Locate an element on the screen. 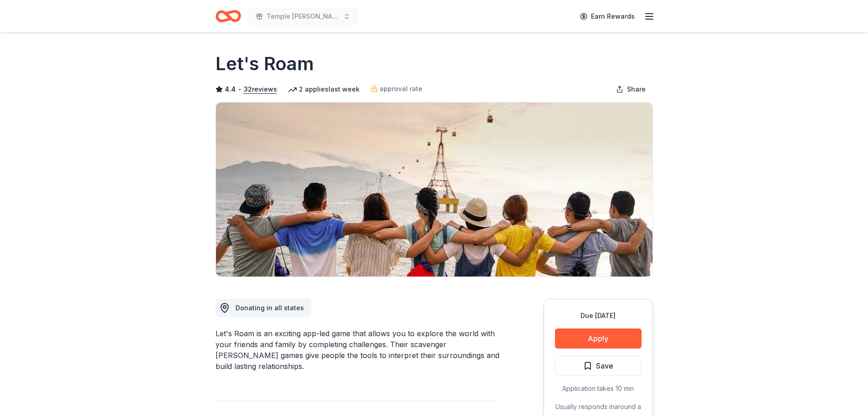 This screenshot has height=415, width=868. span: Share is located at coordinates (636, 89).